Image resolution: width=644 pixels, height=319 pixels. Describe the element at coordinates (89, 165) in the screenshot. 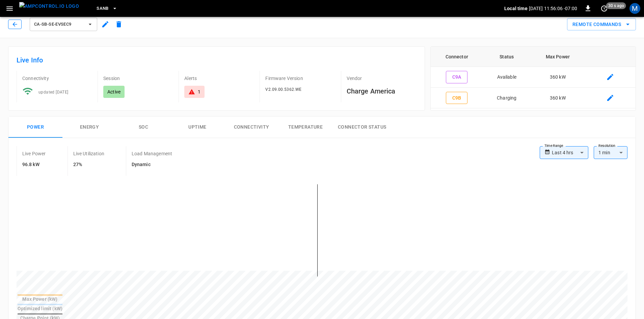

I see `h6: 27%` at that location.